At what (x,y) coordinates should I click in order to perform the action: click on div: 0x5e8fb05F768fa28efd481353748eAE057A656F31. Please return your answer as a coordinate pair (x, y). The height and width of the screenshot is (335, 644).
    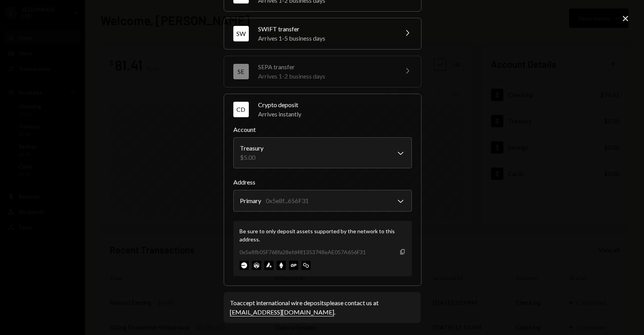
    Looking at the image, I should click on (302, 252).